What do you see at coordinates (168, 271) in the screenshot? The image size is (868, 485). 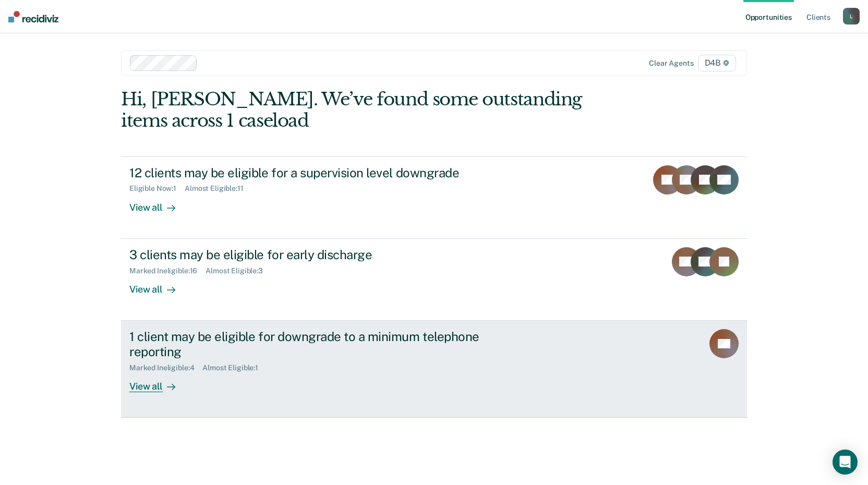 I see `div: Marked Ineligible : 16` at bounding box center [168, 271].